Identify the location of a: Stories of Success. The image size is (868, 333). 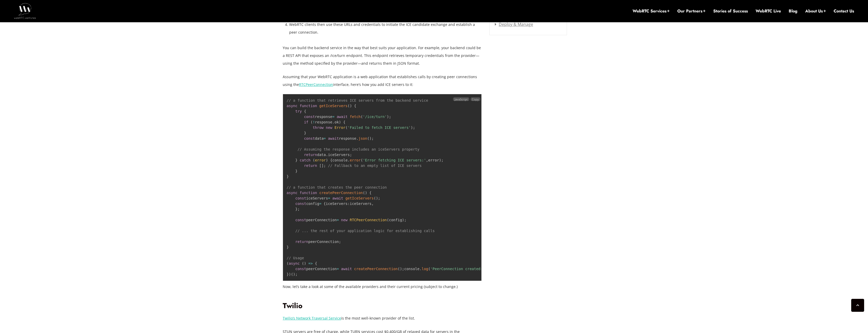
(731, 11).